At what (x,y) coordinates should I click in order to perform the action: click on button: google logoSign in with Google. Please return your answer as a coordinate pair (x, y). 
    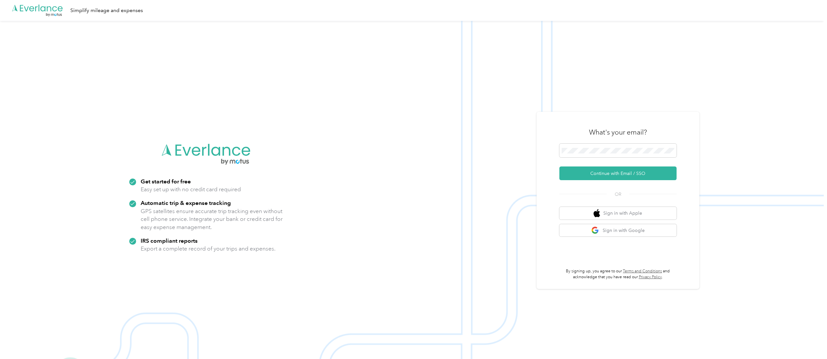
    Looking at the image, I should click on (618, 230).